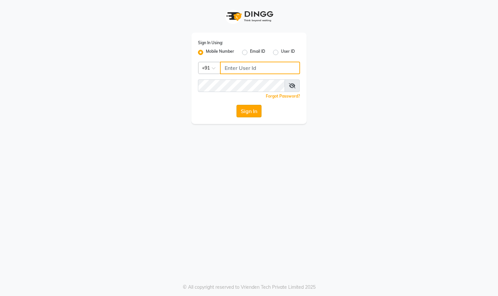  What do you see at coordinates (249, 16) in the screenshot?
I see `img: logo1.svg` at bounding box center [249, 16].